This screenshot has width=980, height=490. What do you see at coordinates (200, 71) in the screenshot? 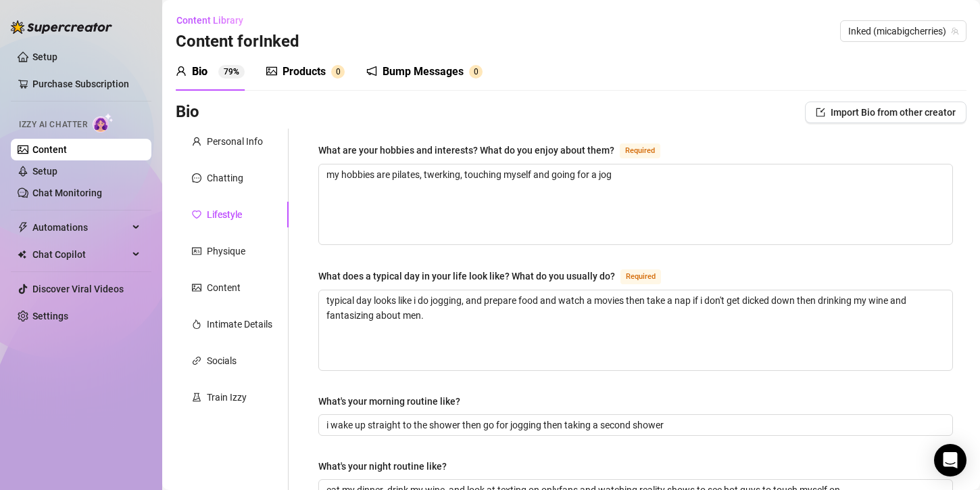
I see `div: Bio` at bounding box center [200, 71].